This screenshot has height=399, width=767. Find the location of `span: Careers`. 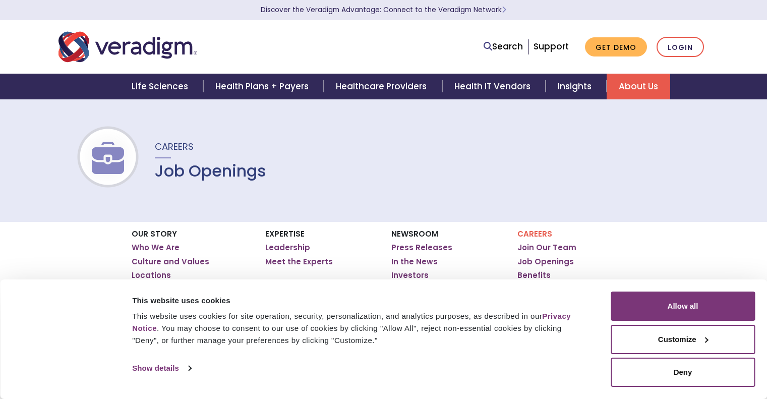

span: Careers is located at coordinates (174, 146).